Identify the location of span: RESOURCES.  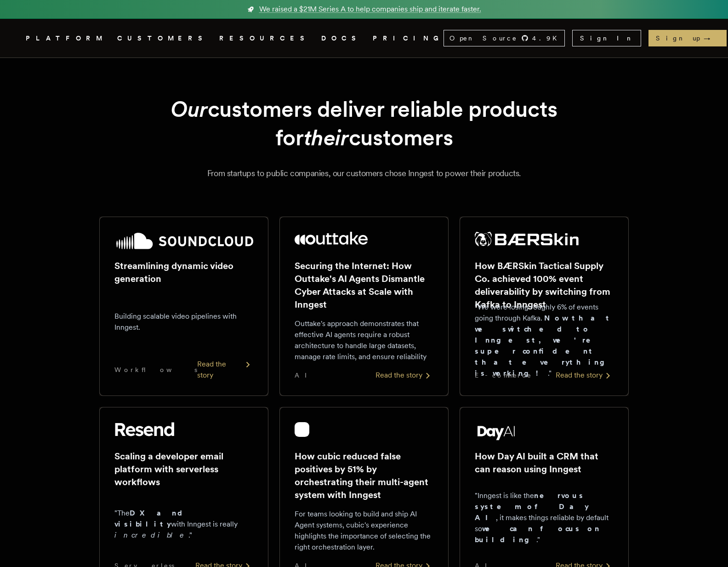
(265, 38).